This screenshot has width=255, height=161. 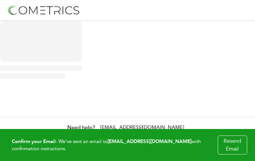 I want to click on b: Confirm your Email, so click(x=34, y=142).